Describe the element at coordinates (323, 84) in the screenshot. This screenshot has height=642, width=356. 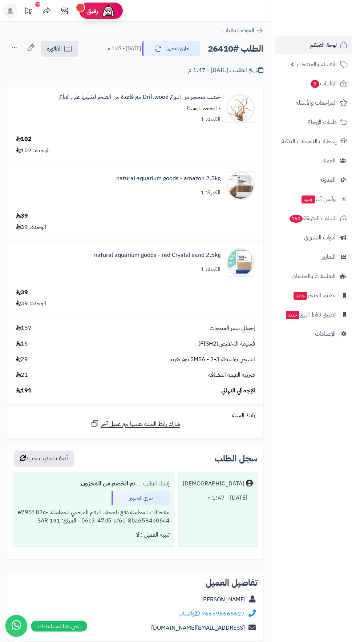
I see `span: الطلبات` at that location.